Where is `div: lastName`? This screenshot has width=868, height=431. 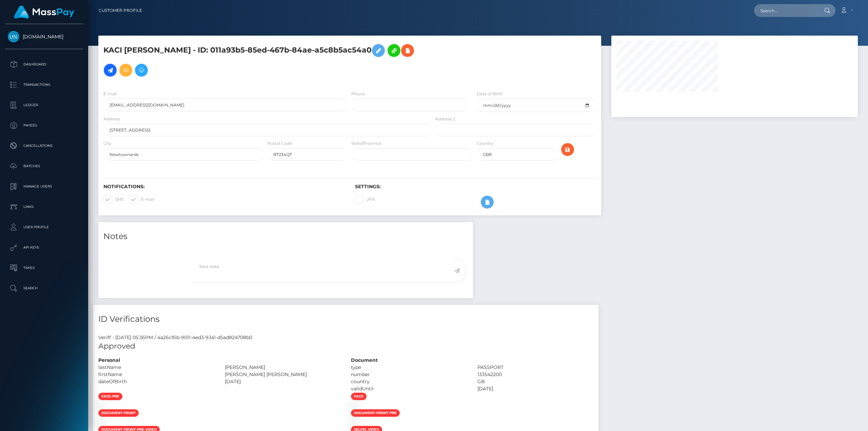 div: lastName is located at coordinates (156, 367).